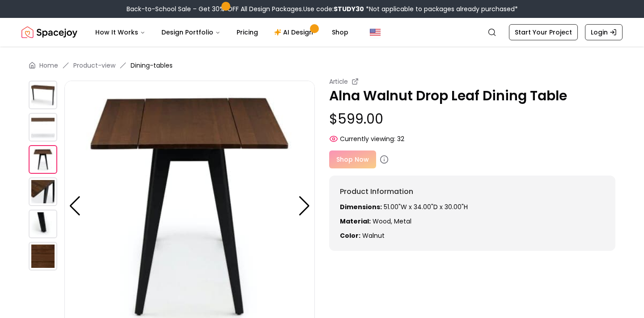 The width and height of the screenshot is (644, 318). Describe the element at coordinates (120, 32) in the screenshot. I see `button: How It Works` at that location.